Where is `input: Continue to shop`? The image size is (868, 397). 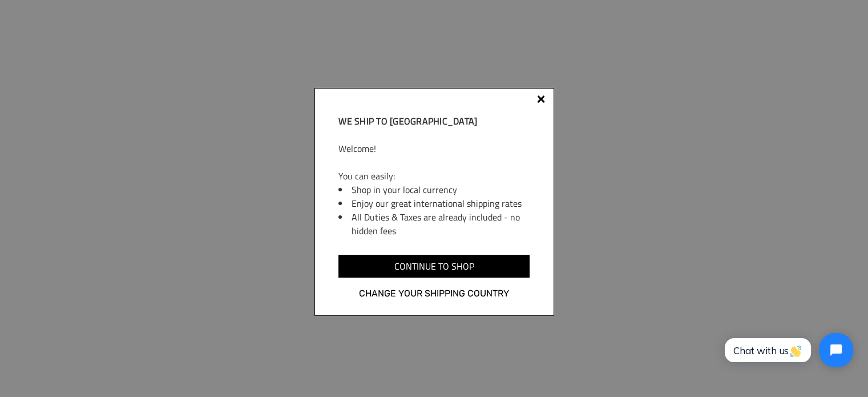
input: Continue to shop is located at coordinates (433, 266).